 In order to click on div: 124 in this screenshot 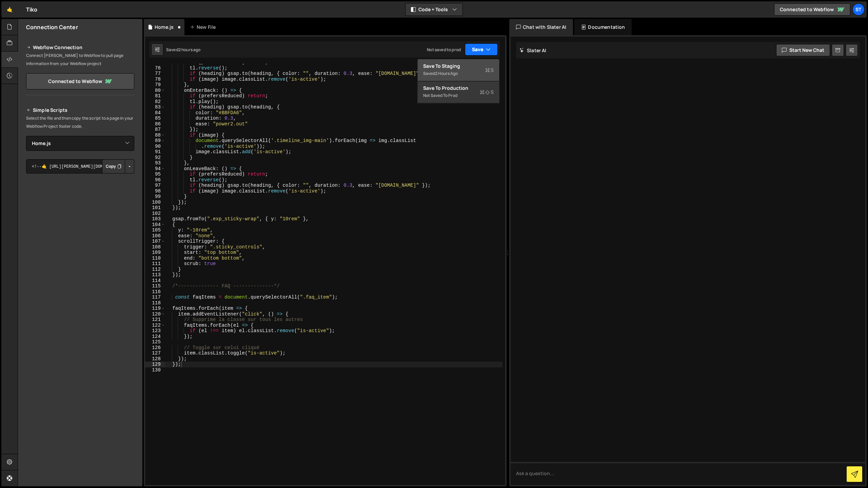, I will do `click(155, 336)`.